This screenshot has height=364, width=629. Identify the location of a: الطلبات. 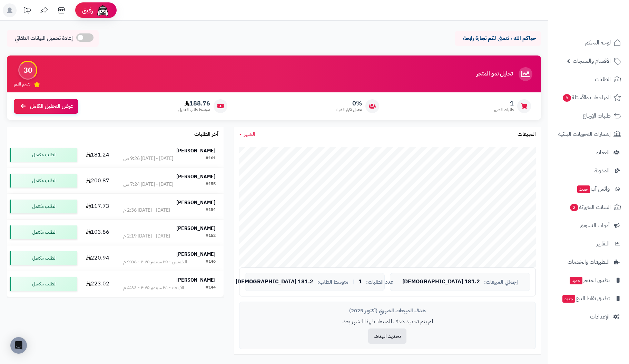
(589, 79).